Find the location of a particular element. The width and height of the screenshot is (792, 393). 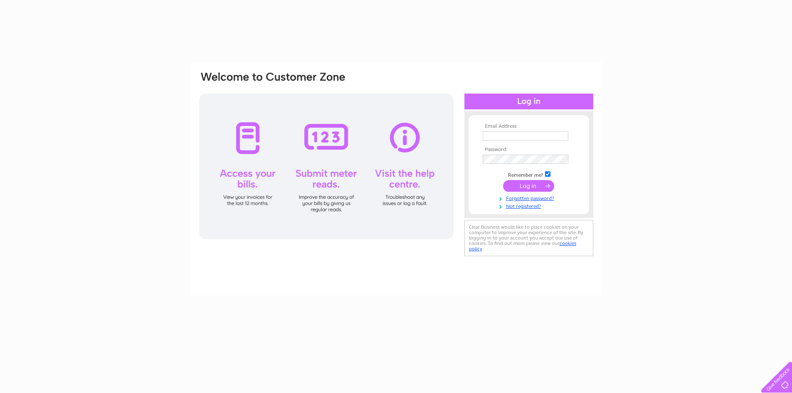

th: Email Address: is located at coordinates (529, 126).